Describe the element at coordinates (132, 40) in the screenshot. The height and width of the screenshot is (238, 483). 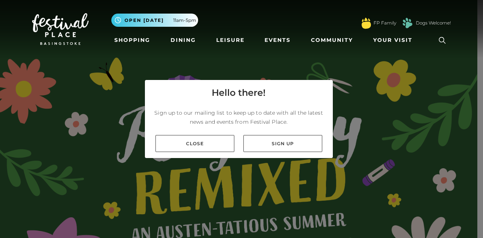
I see `a: Shopping` at that location.